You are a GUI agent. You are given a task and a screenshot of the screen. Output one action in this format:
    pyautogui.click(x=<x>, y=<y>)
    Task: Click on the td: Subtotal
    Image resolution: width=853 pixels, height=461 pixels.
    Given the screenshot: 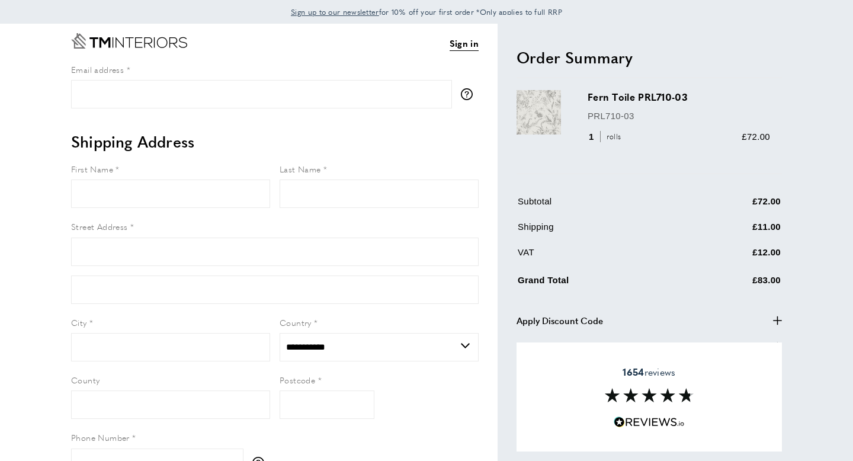 What is the action you would take?
    pyautogui.click(x=602, y=205)
    